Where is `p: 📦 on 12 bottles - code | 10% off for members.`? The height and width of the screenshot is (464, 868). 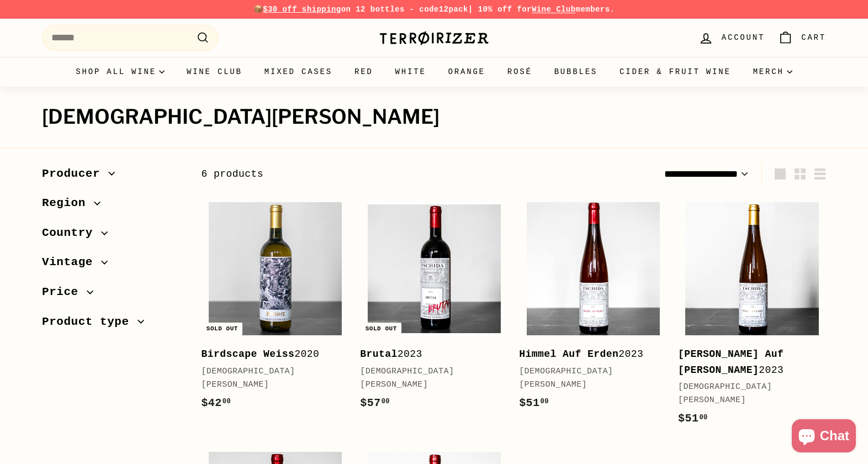
p: 📦 on 12 bottles - code | 10% off for members. is located at coordinates (434, 10).